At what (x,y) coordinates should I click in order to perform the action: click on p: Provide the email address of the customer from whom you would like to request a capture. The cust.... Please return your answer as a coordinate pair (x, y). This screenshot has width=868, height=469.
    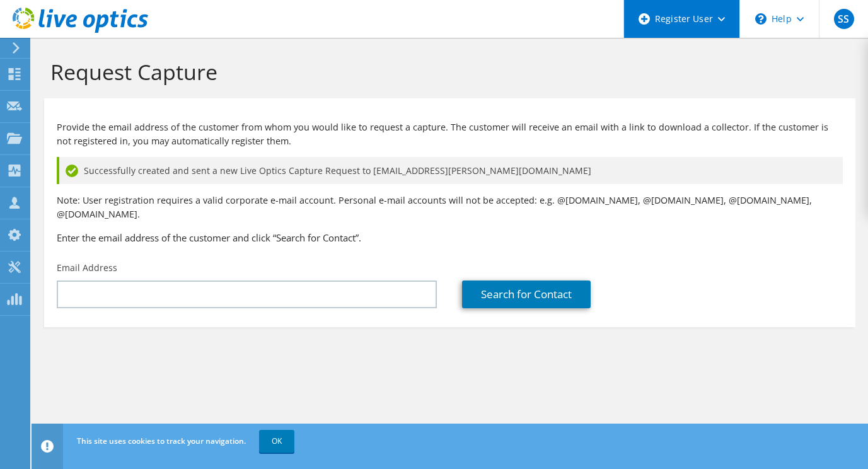
    Looking at the image, I should click on (449, 135).